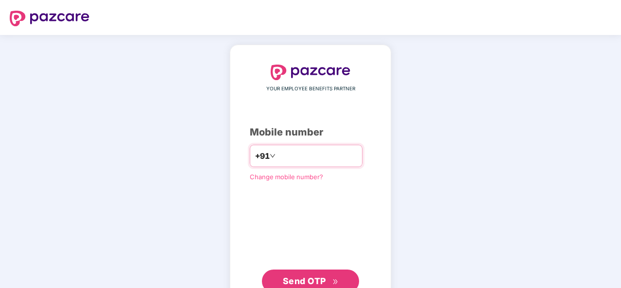 The width and height of the screenshot is (621, 288). I want to click on span: YOUR EMPLOYEE BENEFITS PARTNER, so click(311, 89).